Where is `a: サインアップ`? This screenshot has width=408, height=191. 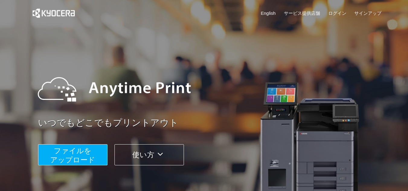 a: サインアップ is located at coordinates (368, 13).